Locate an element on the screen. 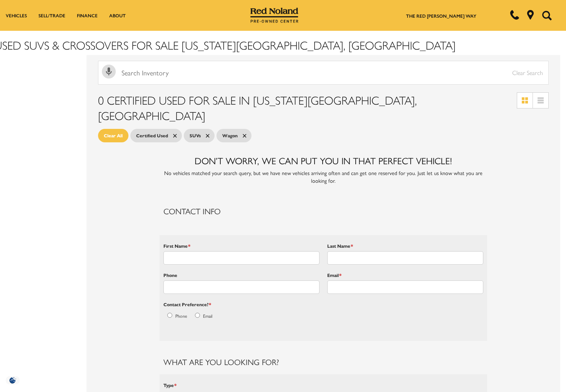  label: Type is located at coordinates (170, 385).